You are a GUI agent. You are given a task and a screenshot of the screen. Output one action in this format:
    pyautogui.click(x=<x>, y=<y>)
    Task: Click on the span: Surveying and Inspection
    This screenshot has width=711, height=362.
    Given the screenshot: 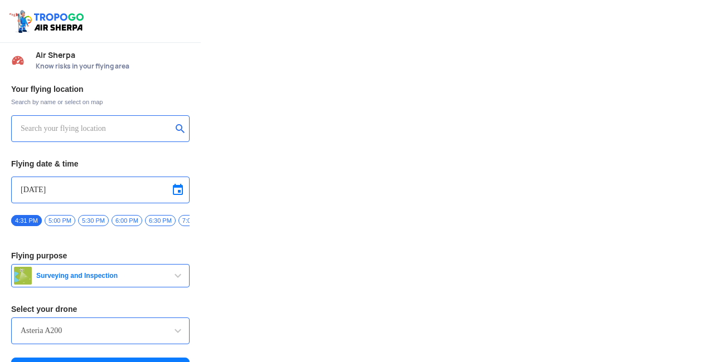 What is the action you would take?
    pyautogui.click(x=101, y=276)
    